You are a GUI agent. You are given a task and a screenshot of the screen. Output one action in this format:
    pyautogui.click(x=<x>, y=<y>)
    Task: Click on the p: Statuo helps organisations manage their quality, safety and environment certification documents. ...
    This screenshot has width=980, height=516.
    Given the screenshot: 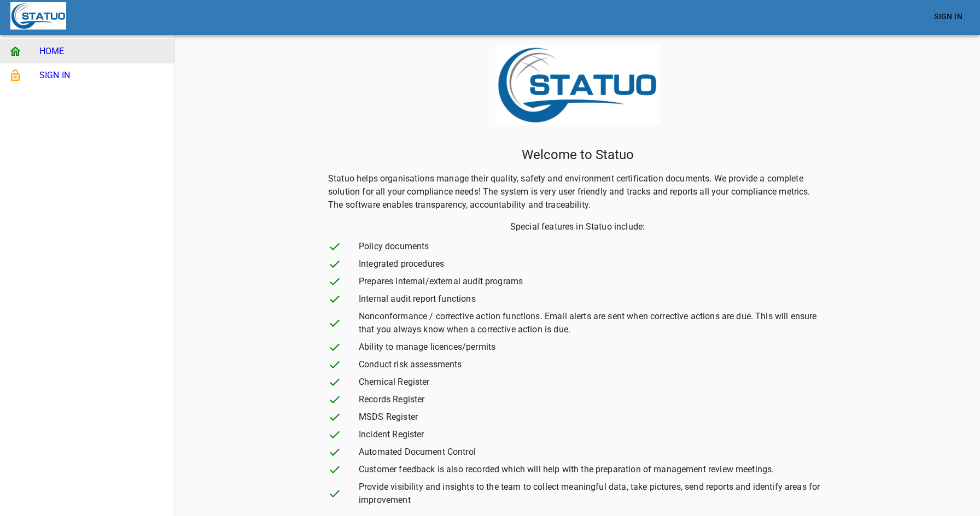 What is the action you would take?
    pyautogui.click(x=578, y=192)
    